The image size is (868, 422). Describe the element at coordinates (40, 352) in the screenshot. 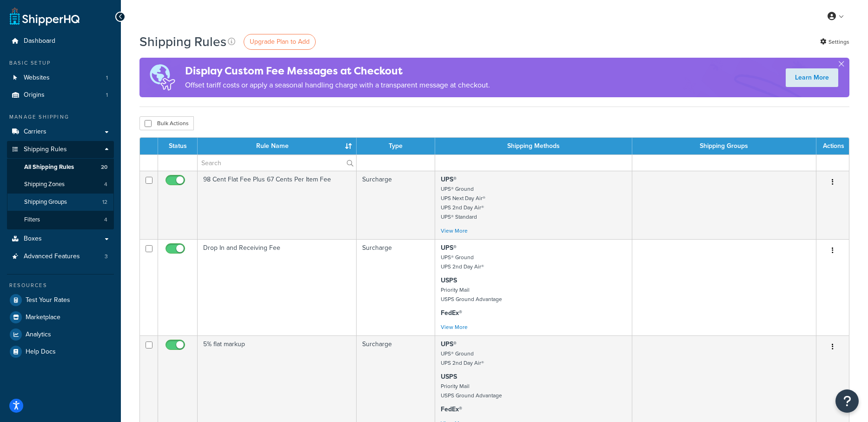

I see `span: Help Docs` at that location.